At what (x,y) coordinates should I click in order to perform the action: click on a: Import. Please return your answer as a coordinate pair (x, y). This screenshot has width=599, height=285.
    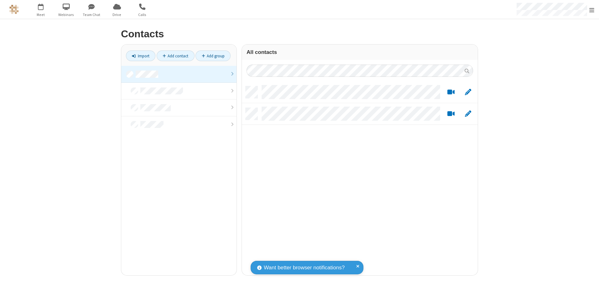
    Looking at the image, I should click on (141, 56).